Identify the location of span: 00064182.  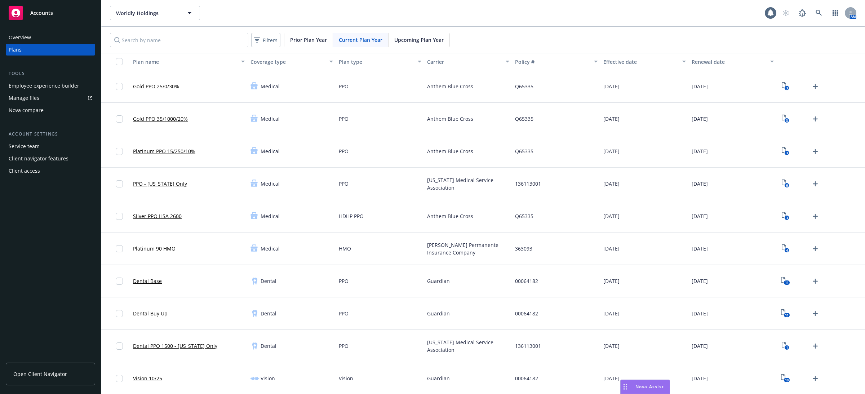
(527, 378).